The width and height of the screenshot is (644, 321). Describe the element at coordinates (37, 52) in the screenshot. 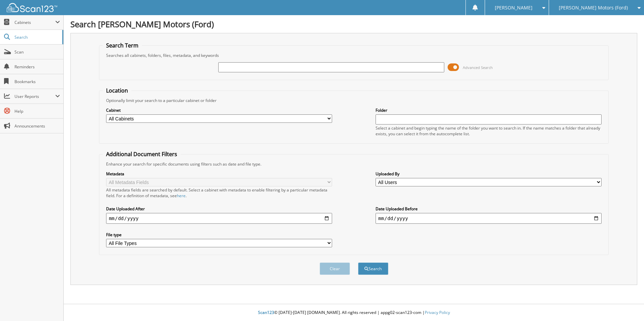

I see `span: Scan` at that location.